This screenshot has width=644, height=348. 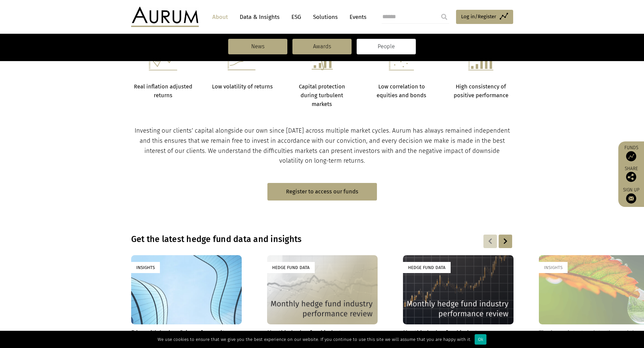 What do you see at coordinates (484, 17) in the screenshot?
I see `a: Log in/Register` at bounding box center [484, 17].